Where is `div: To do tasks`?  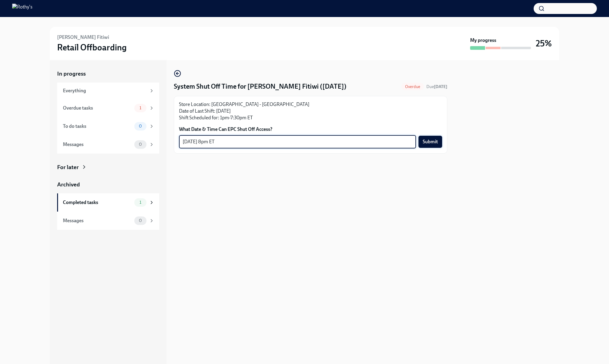
div: To do tasks is located at coordinates (97, 126).